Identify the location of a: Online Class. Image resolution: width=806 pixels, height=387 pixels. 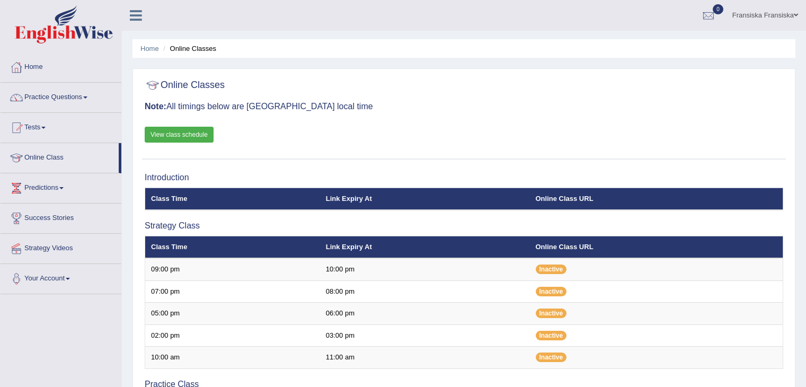
(59, 156).